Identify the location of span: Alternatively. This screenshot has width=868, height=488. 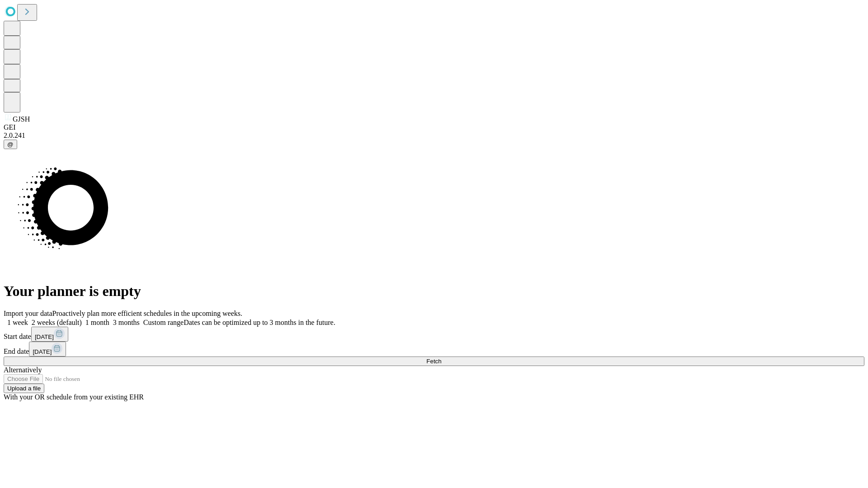
(23, 370).